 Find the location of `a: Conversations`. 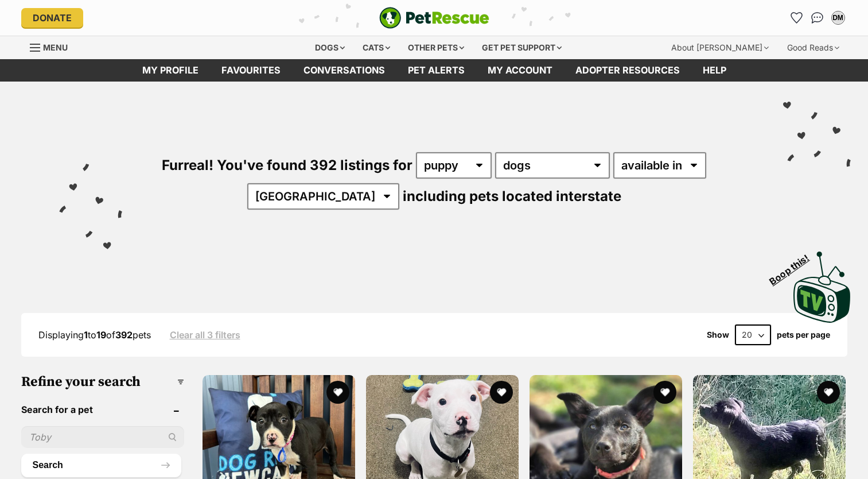

a: Conversations is located at coordinates (817, 18).